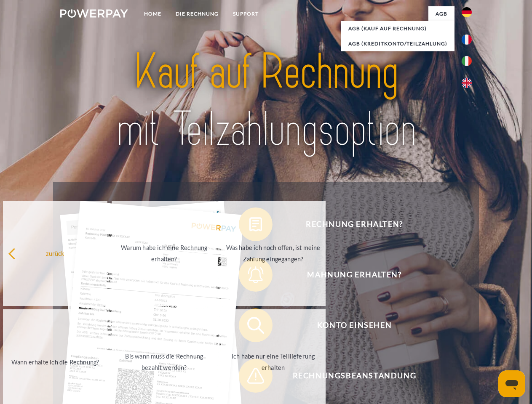  Describe the element at coordinates (354, 275) in the screenshot. I see `span: Mahnung erhalten?` at that location.